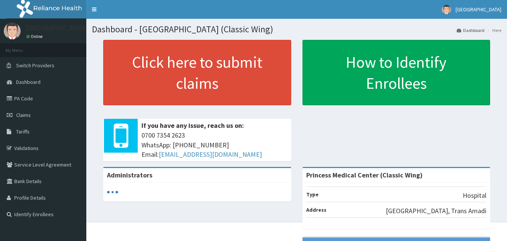 Image resolution: width=507 pixels, height=241 pixels. I want to click on a: Dashboard, so click(471, 30).